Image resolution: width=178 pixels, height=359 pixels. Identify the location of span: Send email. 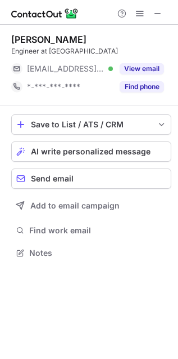
(52, 178).